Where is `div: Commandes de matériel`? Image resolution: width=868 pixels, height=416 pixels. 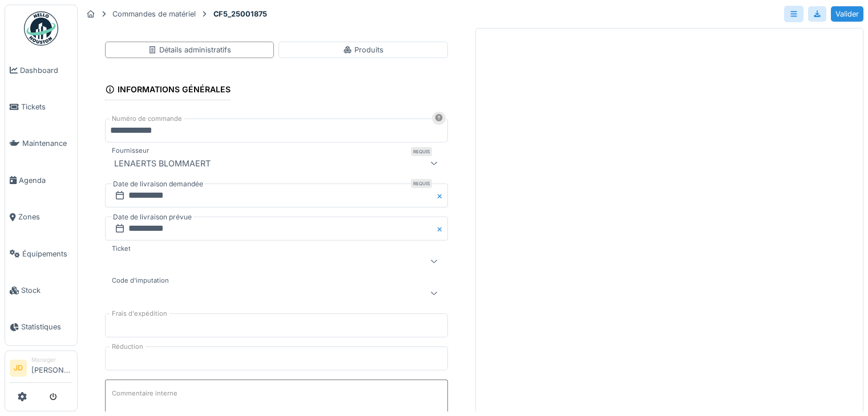 div: Commandes de matériel is located at coordinates (154, 14).